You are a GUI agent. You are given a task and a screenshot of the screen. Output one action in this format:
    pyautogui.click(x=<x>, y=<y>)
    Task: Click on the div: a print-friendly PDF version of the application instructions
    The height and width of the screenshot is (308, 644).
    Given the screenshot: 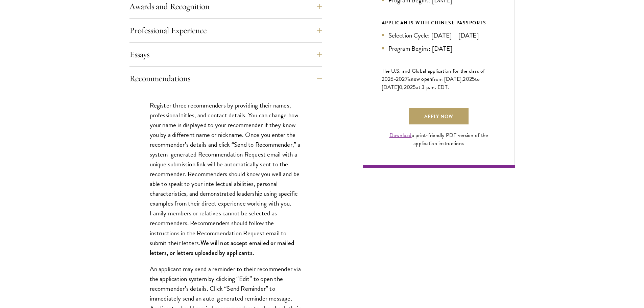 What is the action you would take?
    pyautogui.click(x=439, y=139)
    